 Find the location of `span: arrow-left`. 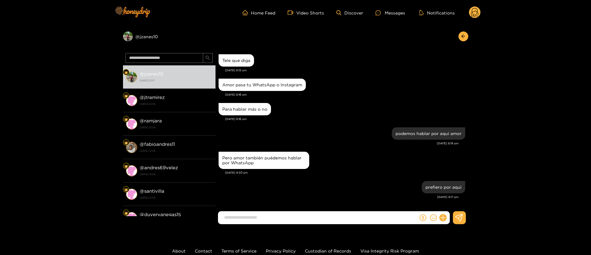

span: arrow-left is located at coordinates (463, 36).